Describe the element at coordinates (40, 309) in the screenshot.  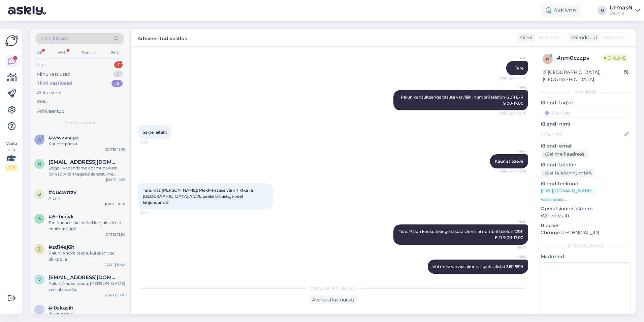
I see `span: l` at that location.